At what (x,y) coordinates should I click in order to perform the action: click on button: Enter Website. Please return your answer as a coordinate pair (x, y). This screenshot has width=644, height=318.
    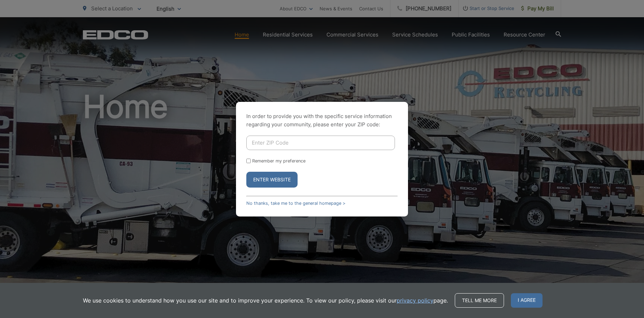
    Looking at the image, I should click on (272, 180).